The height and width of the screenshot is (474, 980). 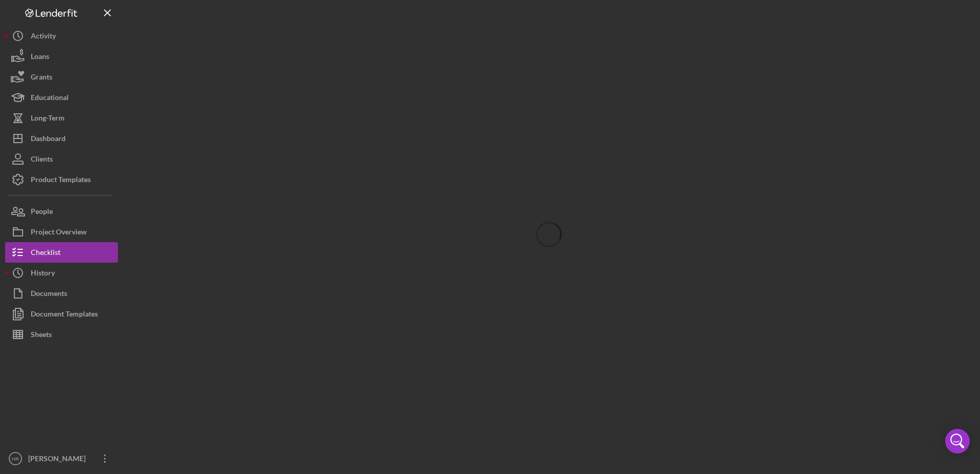 What do you see at coordinates (62, 97) in the screenshot?
I see `button: Educational` at bounding box center [62, 97].